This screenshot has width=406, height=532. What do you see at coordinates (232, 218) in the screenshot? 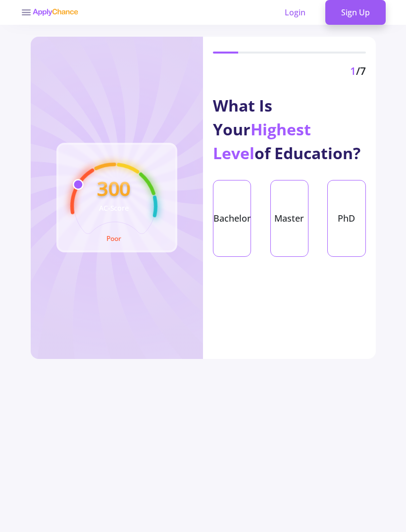
I see `div: Bachelor` at bounding box center [232, 218].